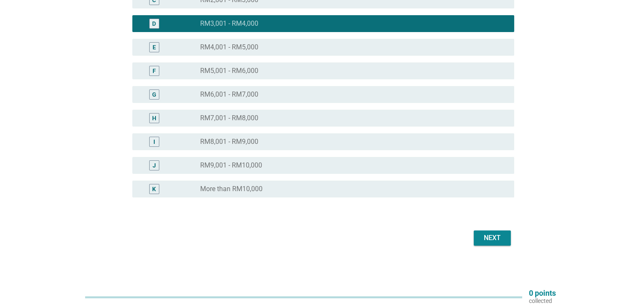 Image resolution: width=641 pixels, height=308 pixels. I want to click on p: collected, so click(542, 300).